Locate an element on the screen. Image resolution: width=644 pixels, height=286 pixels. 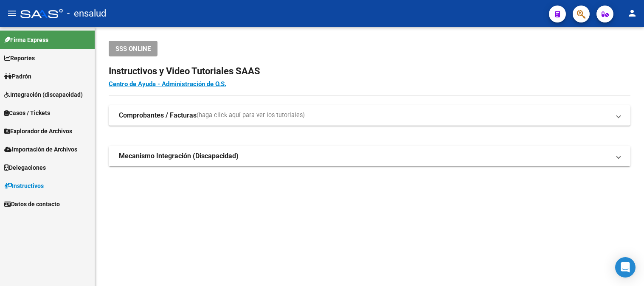
mat-icon: menu is located at coordinates (12, 13).